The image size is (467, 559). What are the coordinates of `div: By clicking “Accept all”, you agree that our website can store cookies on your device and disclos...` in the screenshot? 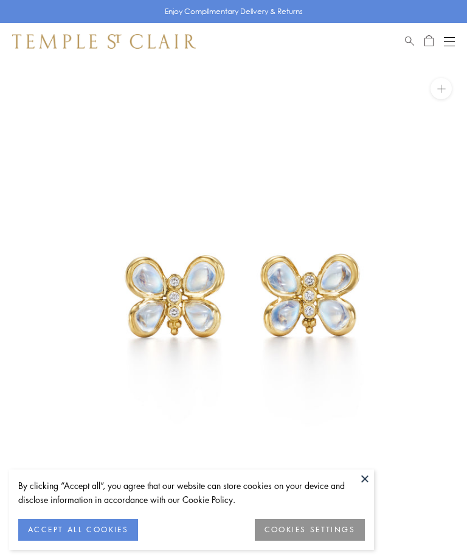 It's located at (192, 492).